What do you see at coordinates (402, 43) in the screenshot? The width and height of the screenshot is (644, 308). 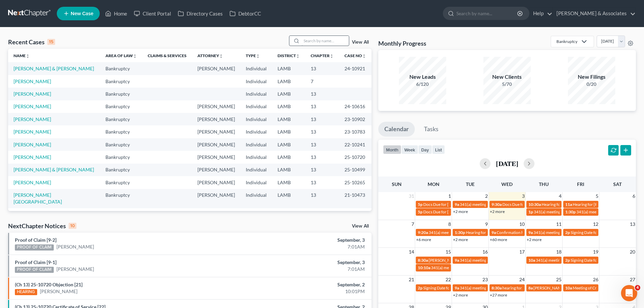 I see `h3: Monthly Progress` at bounding box center [402, 43].